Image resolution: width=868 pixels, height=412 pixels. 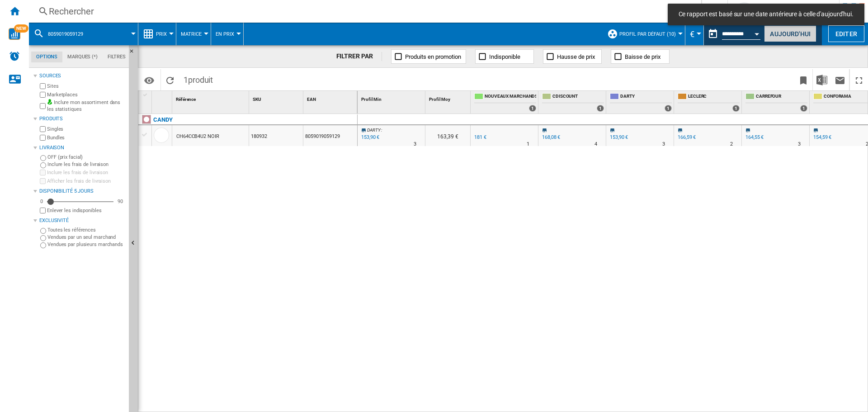 What do you see at coordinates (640, 102) in the screenshot?
I see `div: DARTY 1 offers sold by DARTY` at bounding box center [640, 102].